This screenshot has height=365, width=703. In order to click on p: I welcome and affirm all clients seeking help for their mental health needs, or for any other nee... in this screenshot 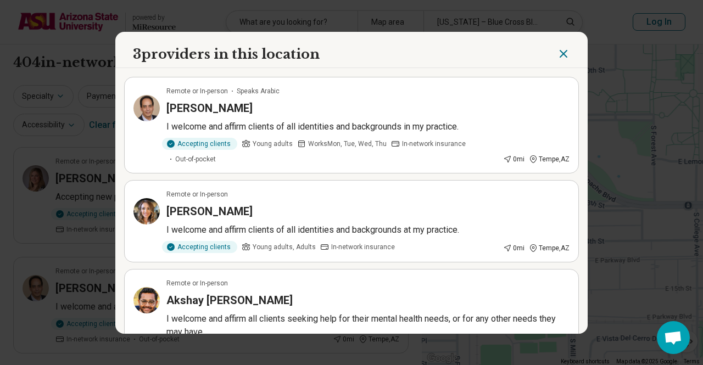, I will do `click(368, 326)`.